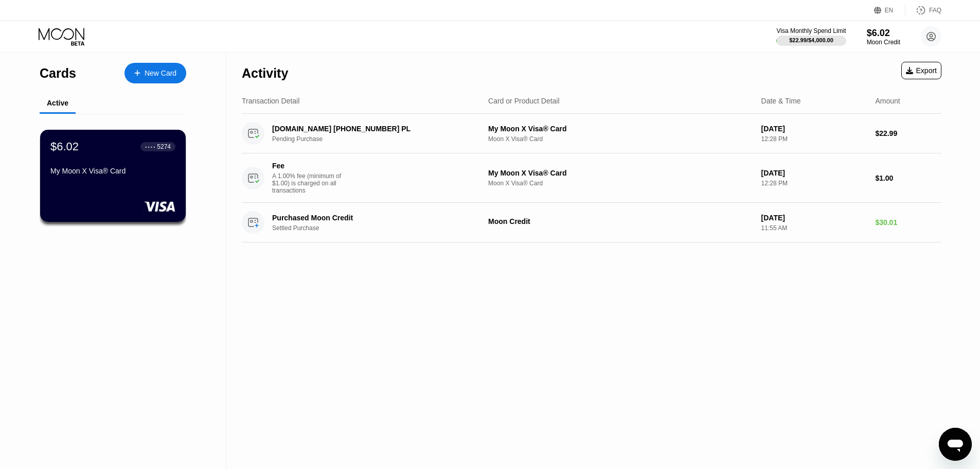 Image resolution: width=980 pixels, height=469 pixels. What do you see at coordinates (890, 10) in the screenshot?
I see `div: EN` at bounding box center [890, 10].